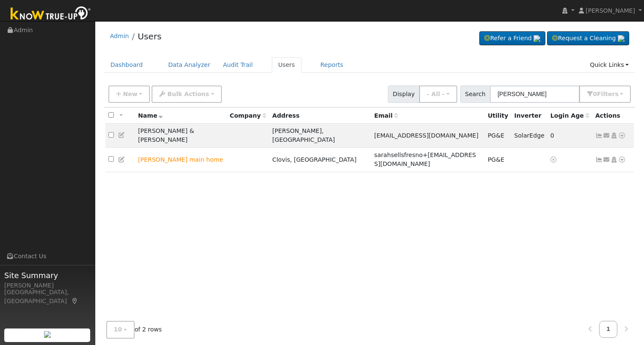 Image resolution: width=644 pixels, height=345 pixels. I want to click on span: Email, so click(386, 115).